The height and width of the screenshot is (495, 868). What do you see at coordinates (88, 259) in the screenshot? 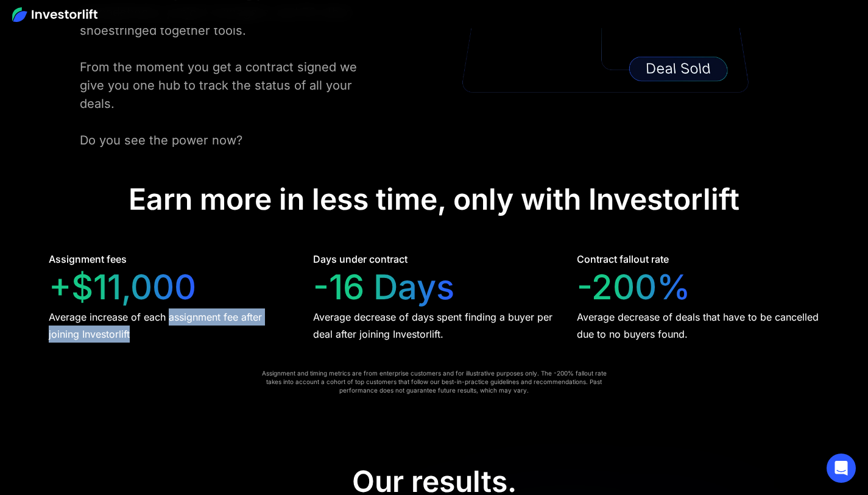
I see `div: Assignment fees` at bounding box center [88, 259].